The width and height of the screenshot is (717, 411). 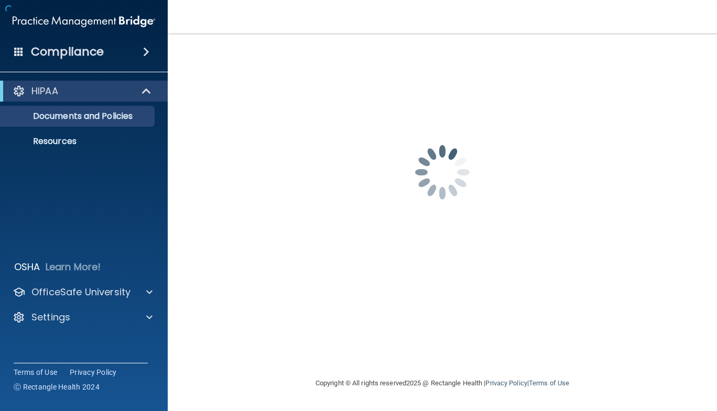 What do you see at coordinates (442, 383) in the screenshot?
I see `div: Copyright © All rights reserved 2025 @ Rectangle Health | |` at bounding box center [442, 383].